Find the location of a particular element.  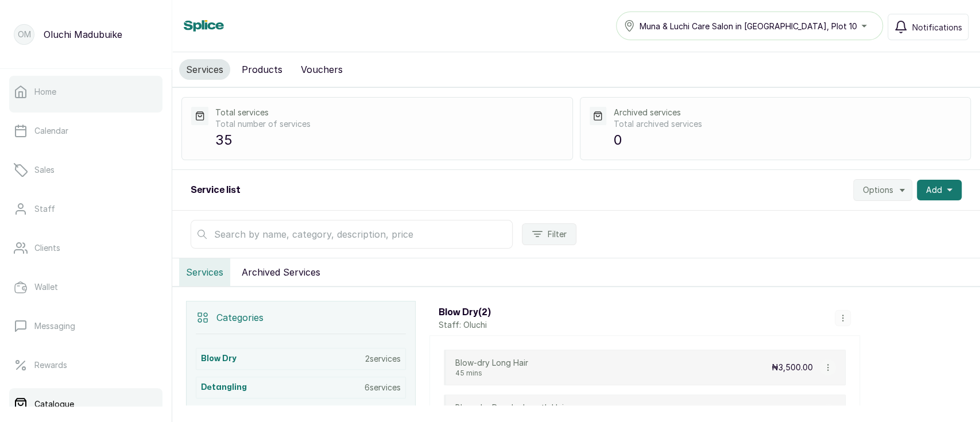

p: Staff: Oluchi is located at coordinates (465, 325).